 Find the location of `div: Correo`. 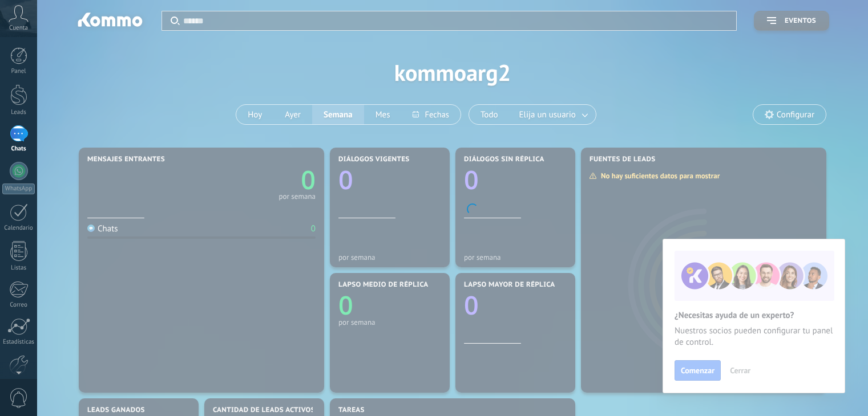

div: Correo is located at coordinates (19, 305).